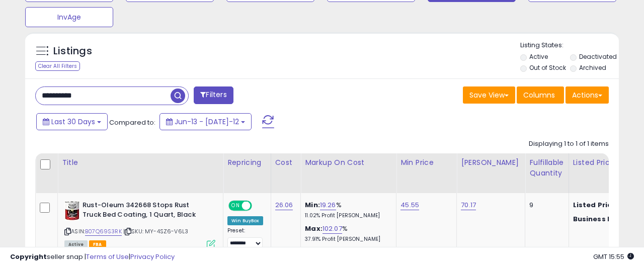 The image size is (644, 267). I want to click on label: Active, so click(538, 56).